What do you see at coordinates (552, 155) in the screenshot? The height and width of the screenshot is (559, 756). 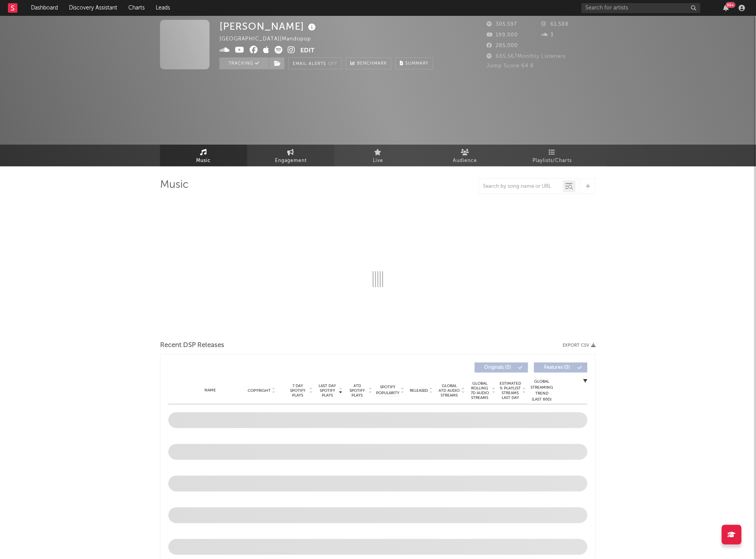 I see `a: Playlists/Charts` at bounding box center [552, 155].